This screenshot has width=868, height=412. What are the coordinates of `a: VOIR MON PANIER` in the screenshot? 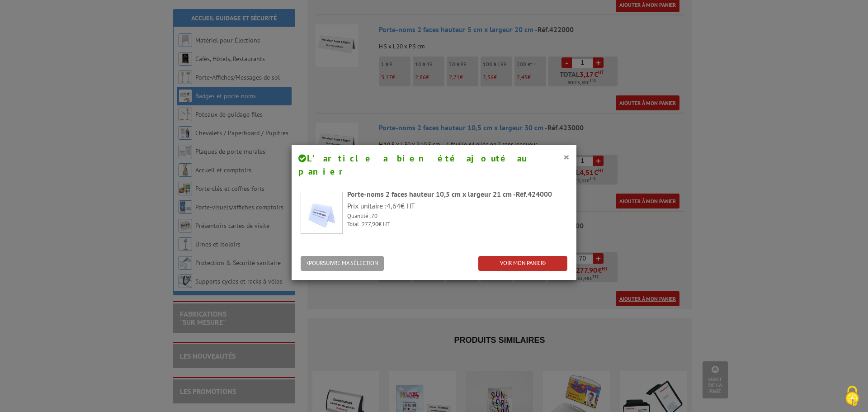 It's located at (523, 264).